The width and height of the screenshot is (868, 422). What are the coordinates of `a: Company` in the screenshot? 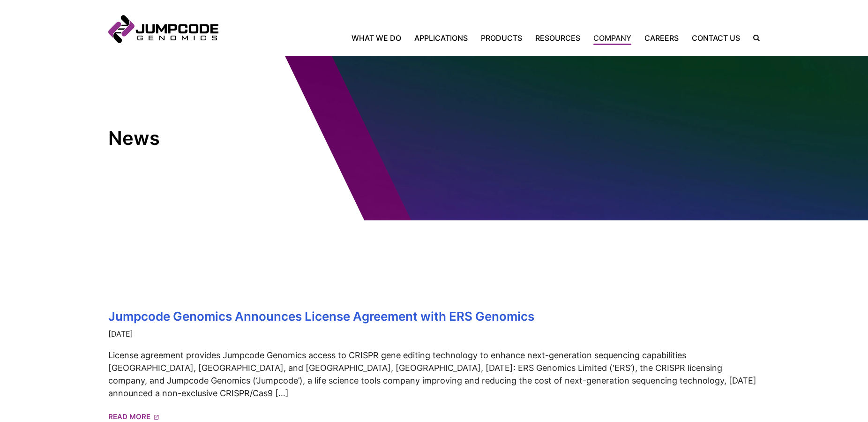 It's located at (612, 38).